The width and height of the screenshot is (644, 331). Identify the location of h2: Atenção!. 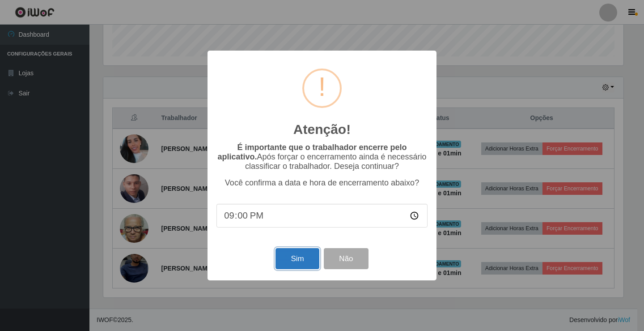
(322, 129).